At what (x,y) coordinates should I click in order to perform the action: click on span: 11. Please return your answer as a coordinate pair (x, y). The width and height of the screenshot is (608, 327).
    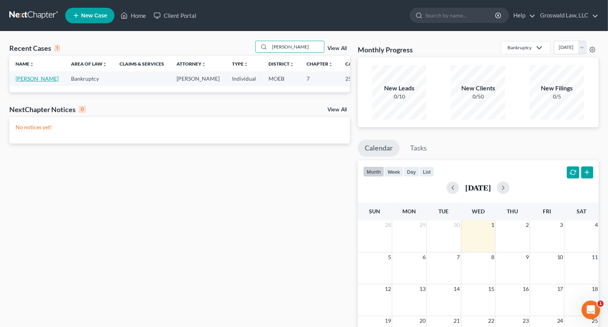
    Looking at the image, I should click on (595, 257).